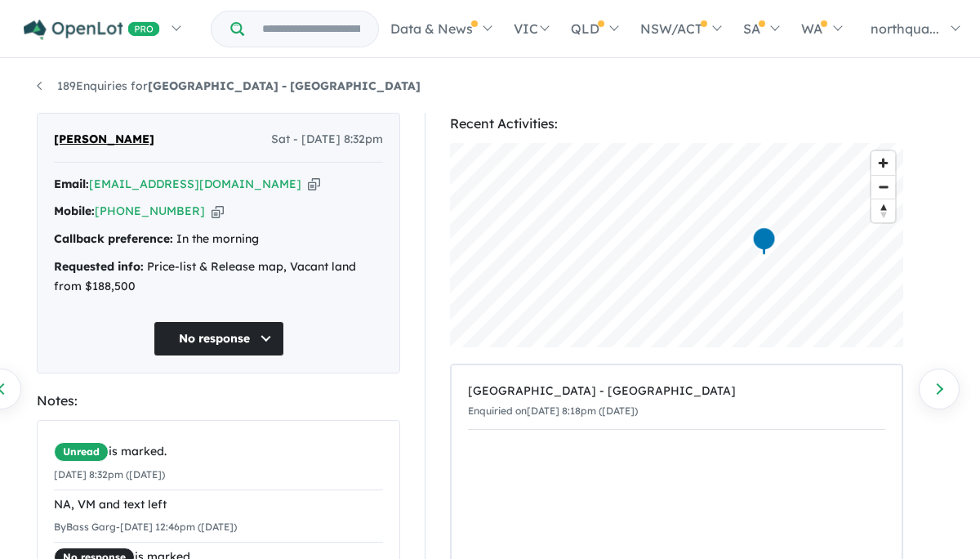 The image size is (980, 559). What do you see at coordinates (81, 451) in the screenshot?
I see `span: Unread` at bounding box center [81, 451].